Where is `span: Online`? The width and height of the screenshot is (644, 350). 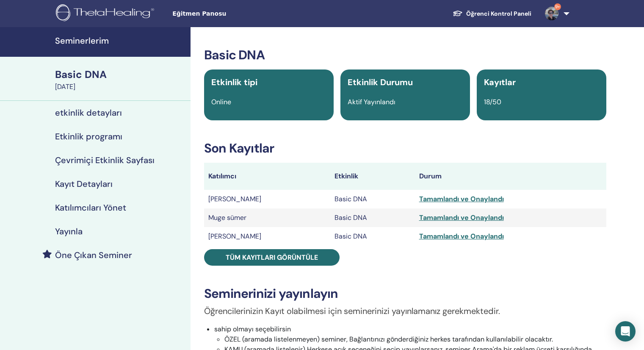
span: Online is located at coordinates (221, 102).